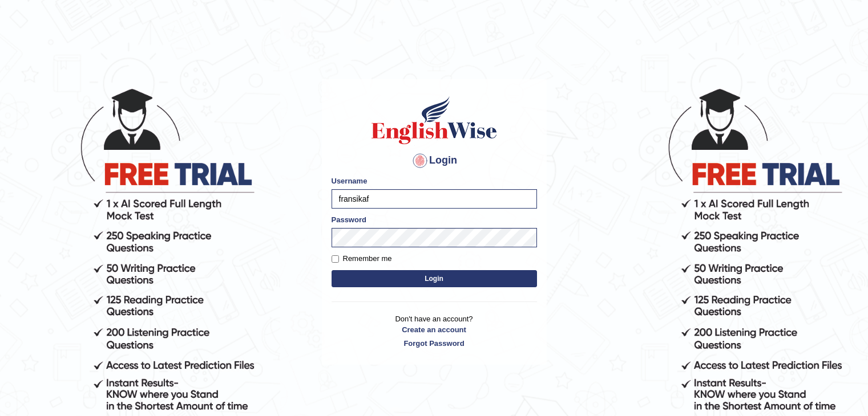  I want to click on p: Don't have an account?, so click(434, 332).